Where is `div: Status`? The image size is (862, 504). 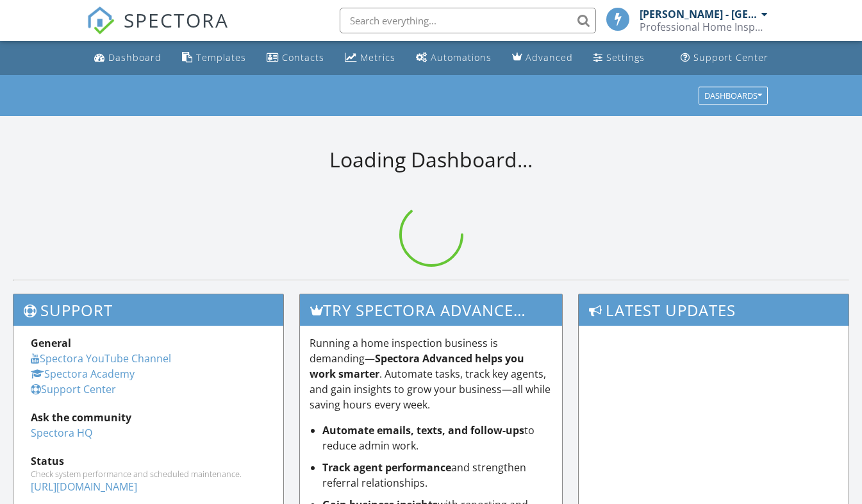 div: Status is located at coordinates (148, 461).